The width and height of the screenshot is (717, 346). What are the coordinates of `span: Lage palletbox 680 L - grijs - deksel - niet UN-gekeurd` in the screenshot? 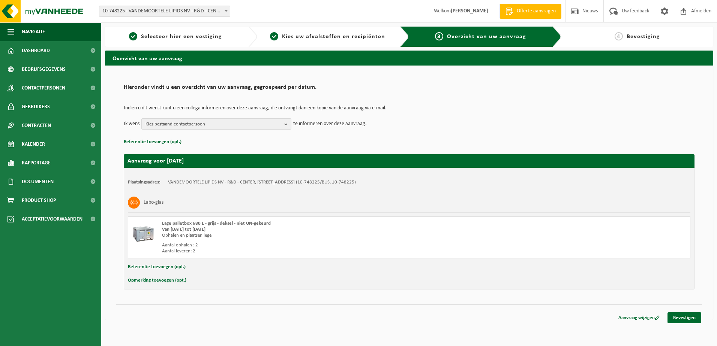 It's located at (216, 223).